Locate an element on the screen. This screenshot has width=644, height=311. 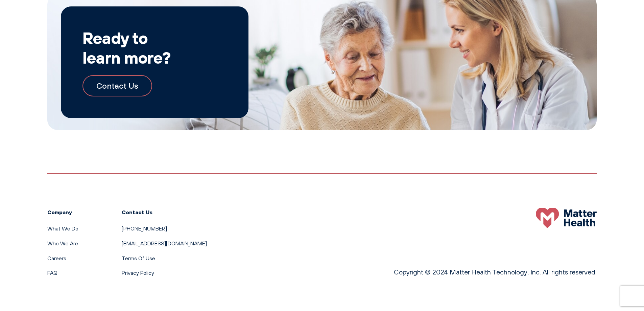
h3: Contact Us is located at coordinates (164, 212).